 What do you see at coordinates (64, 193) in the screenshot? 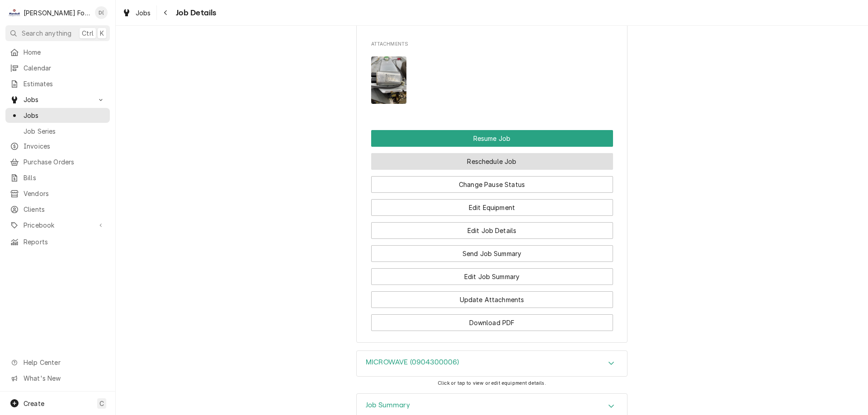
I see `span: Vendors` at bounding box center [64, 193].